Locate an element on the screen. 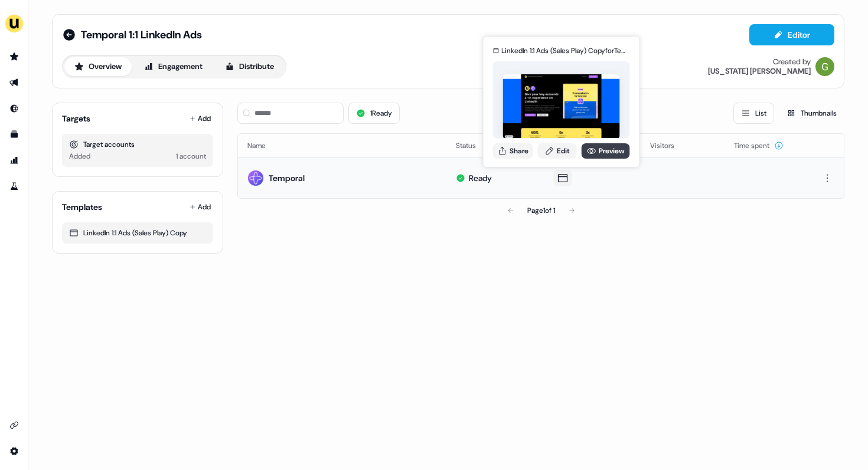 The image size is (868, 470). div: 1 account is located at coordinates (190, 156).